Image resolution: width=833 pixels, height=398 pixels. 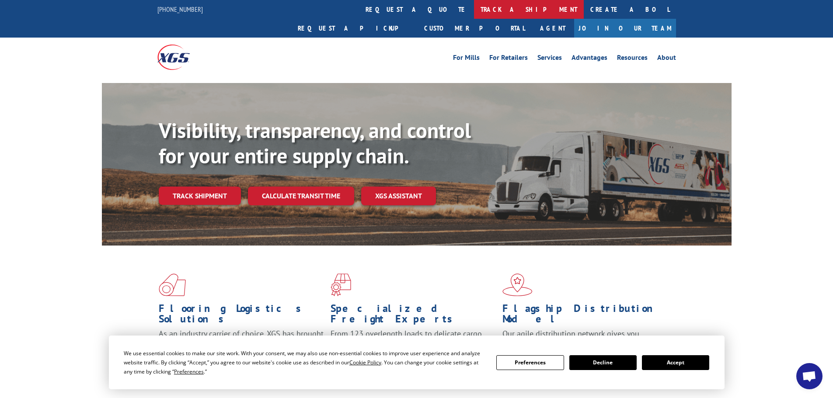 What do you see at coordinates (474, 28) in the screenshot?
I see `a: Customer Portal` at bounding box center [474, 28].